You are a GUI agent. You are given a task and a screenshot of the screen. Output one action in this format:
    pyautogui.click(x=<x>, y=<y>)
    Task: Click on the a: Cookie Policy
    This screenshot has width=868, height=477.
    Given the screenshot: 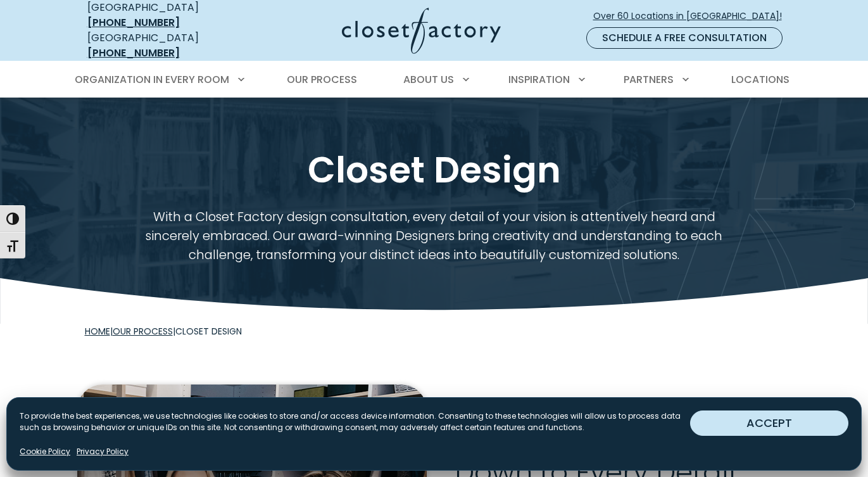 What is the action you would take?
    pyautogui.click(x=45, y=452)
    